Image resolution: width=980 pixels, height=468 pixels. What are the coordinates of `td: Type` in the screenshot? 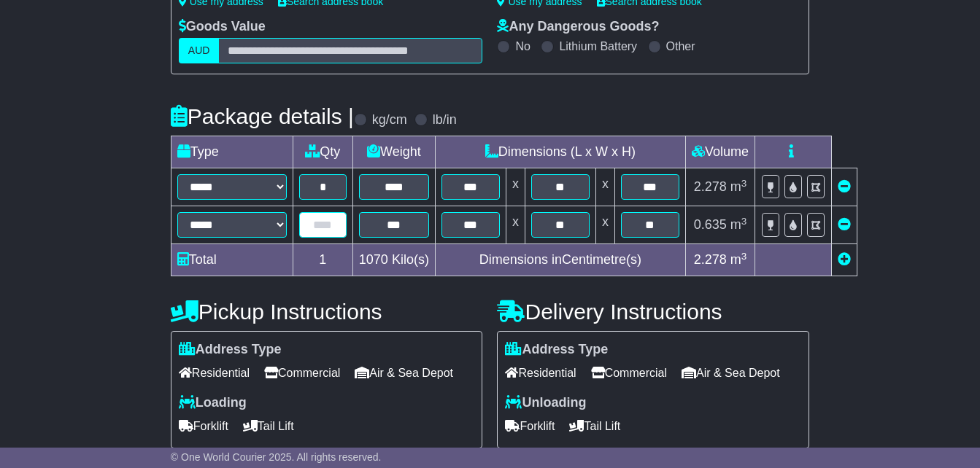 It's located at (232, 153).